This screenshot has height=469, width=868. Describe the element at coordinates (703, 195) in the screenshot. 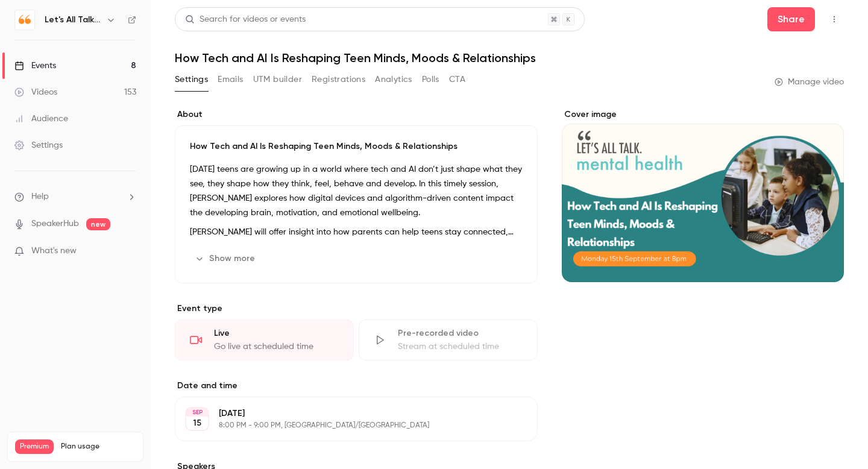

I see `section: Cover image` at that location.